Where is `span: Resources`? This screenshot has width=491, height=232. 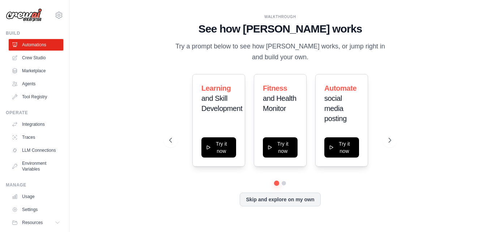
span: Resources is located at coordinates (32, 223).